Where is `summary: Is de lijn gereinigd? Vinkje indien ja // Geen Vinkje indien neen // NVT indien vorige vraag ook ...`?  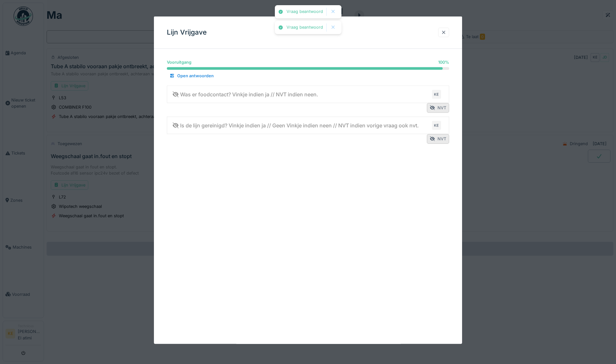
summary: Is de lijn gereinigd? Vinkje indien ja // Geen Vinkje indien neen // NVT indien vorige vraag ook ... is located at coordinates (308, 125).